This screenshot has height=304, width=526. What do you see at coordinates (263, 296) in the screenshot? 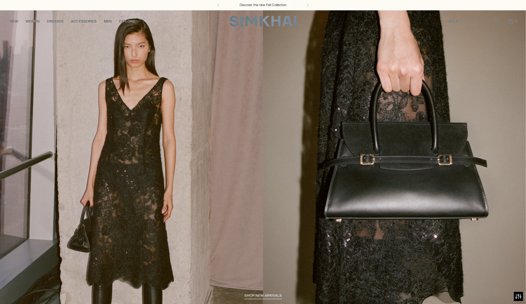
I see `span: shop new arrivals` at bounding box center [263, 296].